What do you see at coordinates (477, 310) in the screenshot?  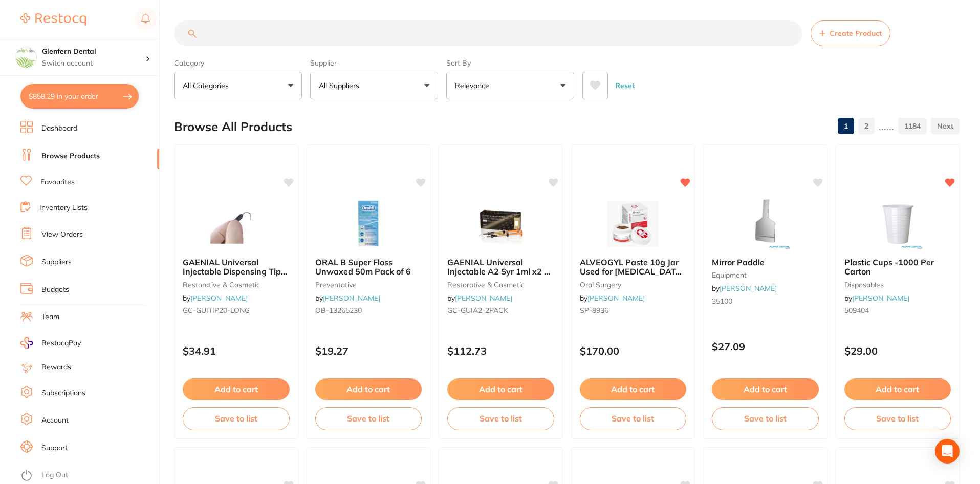 I see `span: GC-GUIA2-2PACK` at bounding box center [477, 310].